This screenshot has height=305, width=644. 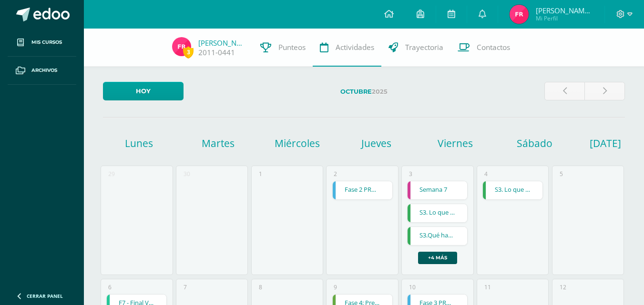 I want to click on div: 8, so click(x=260, y=287).